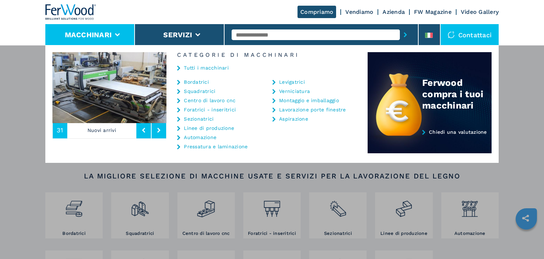 This screenshot has height=259, width=544. What do you see at coordinates (309, 100) in the screenshot?
I see `a: Montaggio e imballaggio` at bounding box center [309, 100].